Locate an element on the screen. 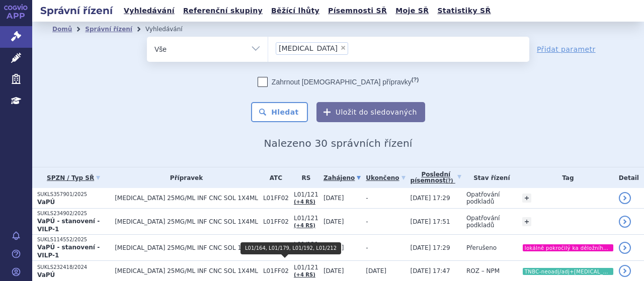  th: Detail is located at coordinates (629, 177).